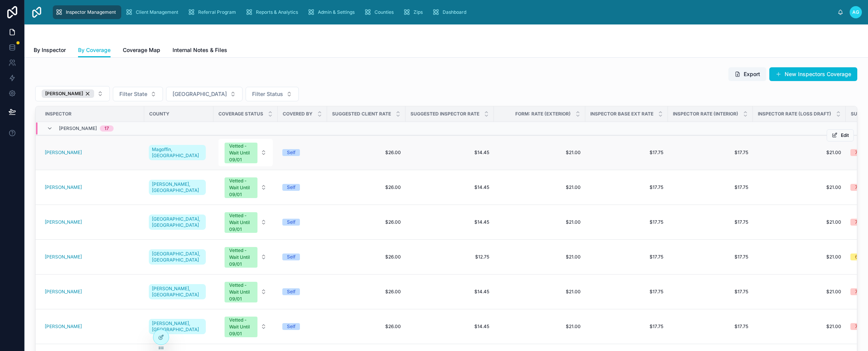  What do you see at coordinates (50, 51) in the screenshot?
I see `a: By Inspector` at bounding box center [50, 51].